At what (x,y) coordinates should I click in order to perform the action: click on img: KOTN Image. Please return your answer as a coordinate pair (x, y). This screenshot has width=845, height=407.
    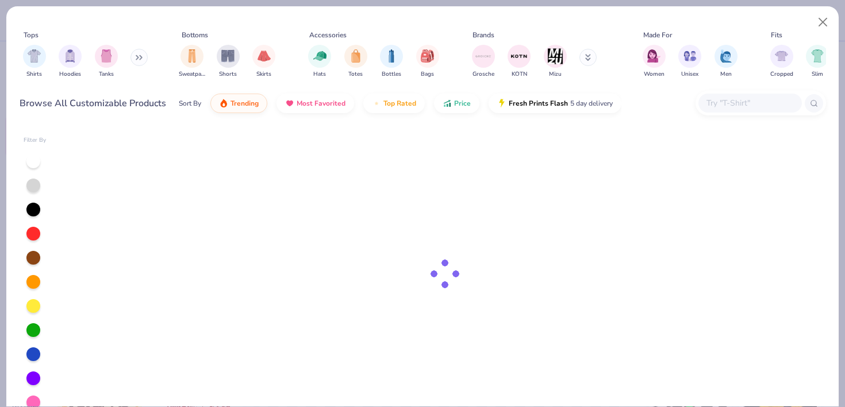
    Looking at the image, I should click on (519, 56).